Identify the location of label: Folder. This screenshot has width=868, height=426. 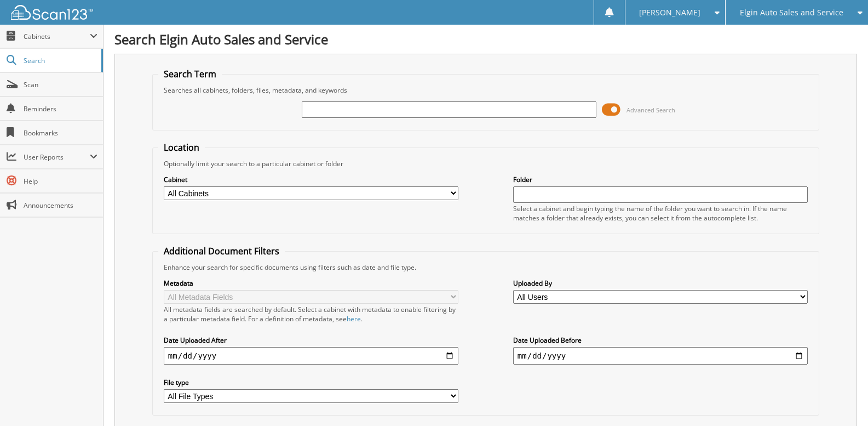
(661, 179).